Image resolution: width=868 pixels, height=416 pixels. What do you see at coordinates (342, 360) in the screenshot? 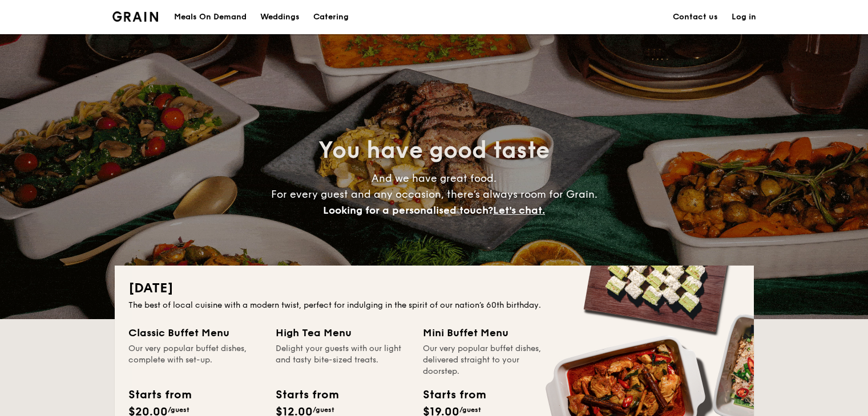
I see `div: Delight your guests with our light and tasty bite-sized treats.` at bounding box center [342, 360].